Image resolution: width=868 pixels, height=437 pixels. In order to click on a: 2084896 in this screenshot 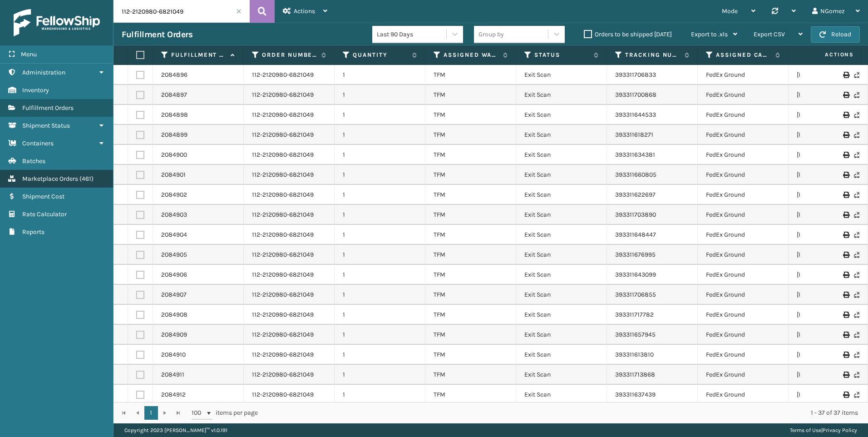, I will do `click(174, 75)`.